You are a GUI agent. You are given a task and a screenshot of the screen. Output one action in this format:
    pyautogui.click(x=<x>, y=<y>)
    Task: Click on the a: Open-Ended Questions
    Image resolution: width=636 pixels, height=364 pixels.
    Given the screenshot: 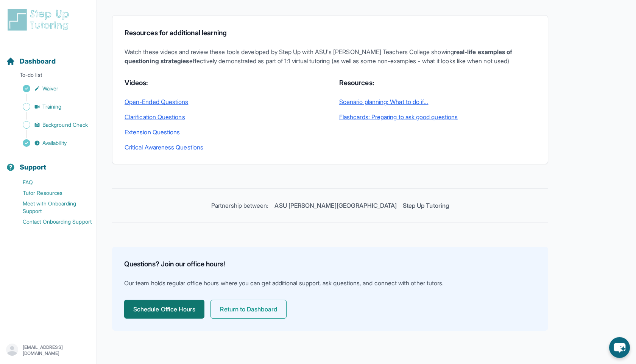 What is the action you would take?
    pyautogui.click(x=223, y=102)
    